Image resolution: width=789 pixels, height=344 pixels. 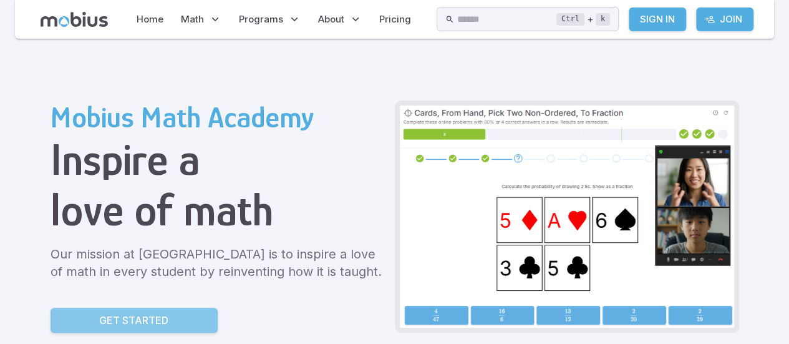 What do you see at coordinates (567, 216) in the screenshot?
I see `img: Grade 9 Class` at bounding box center [567, 216].